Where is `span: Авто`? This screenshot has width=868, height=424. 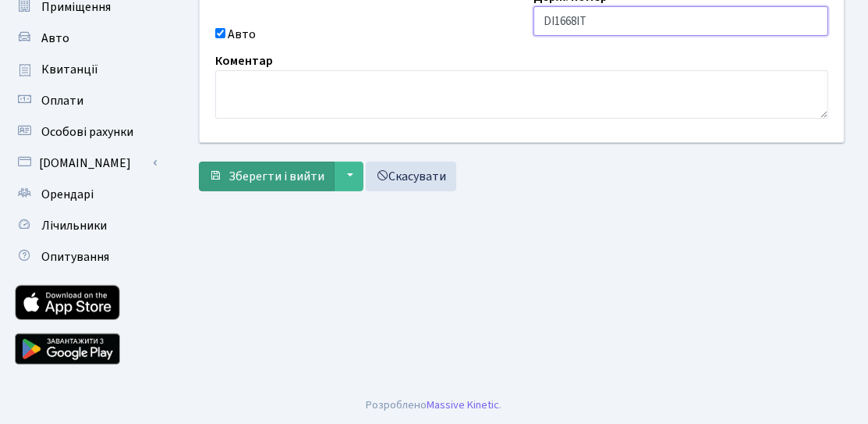 span: Авто is located at coordinates (55, 38).